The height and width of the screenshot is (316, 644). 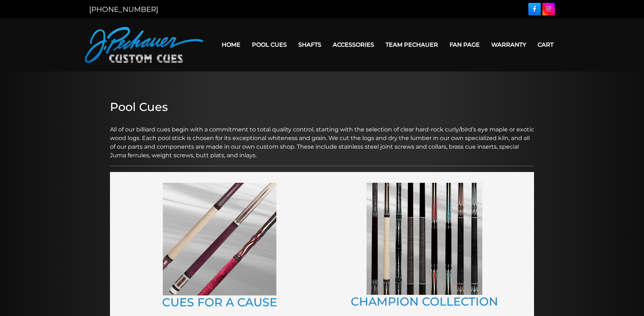 What do you see at coordinates (220, 302) in the screenshot?
I see `a: CUES FOR A CAUSE` at bounding box center [220, 302].